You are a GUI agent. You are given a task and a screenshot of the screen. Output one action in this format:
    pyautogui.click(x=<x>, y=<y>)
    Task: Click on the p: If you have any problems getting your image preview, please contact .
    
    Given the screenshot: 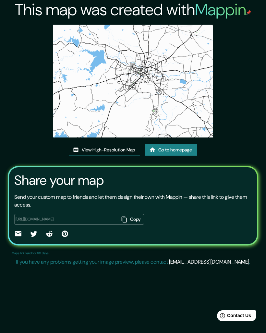 What is the action you would take?
    pyautogui.click(x=133, y=262)
    